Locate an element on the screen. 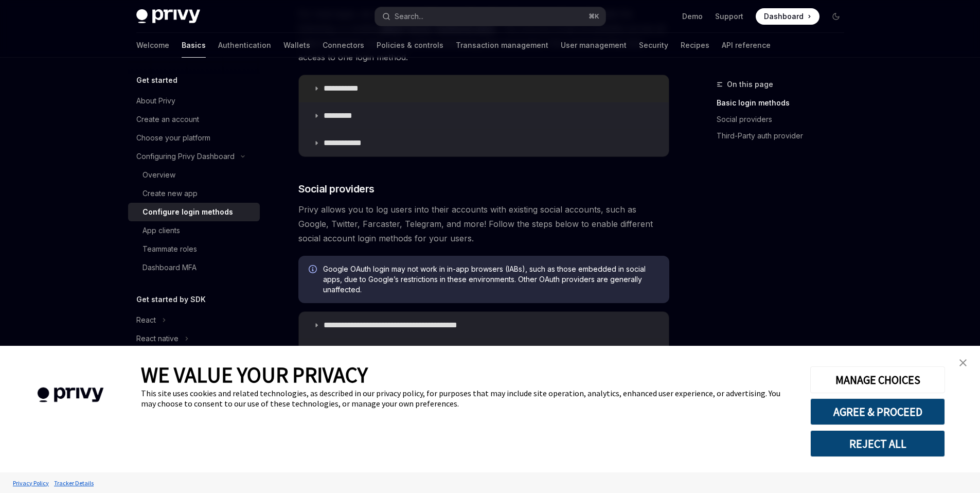 The width and height of the screenshot is (980, 493). div: Overview is located at coordinates (159, 175).